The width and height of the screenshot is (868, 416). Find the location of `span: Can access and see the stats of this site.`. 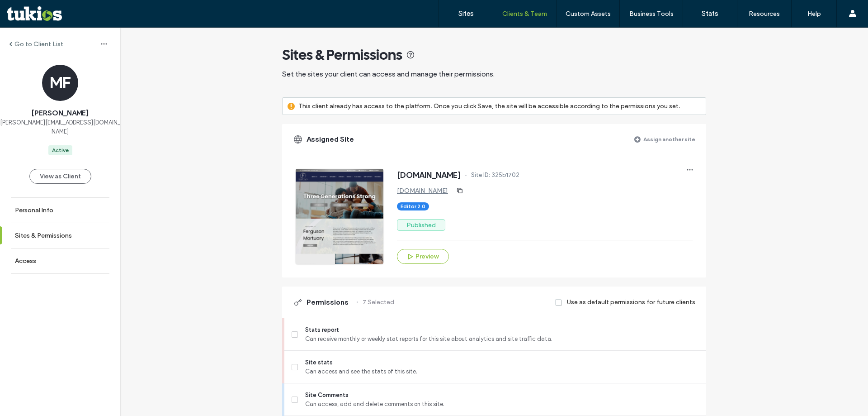

span: Can access and see the stats of this site. is located at coordinates (502, 372).